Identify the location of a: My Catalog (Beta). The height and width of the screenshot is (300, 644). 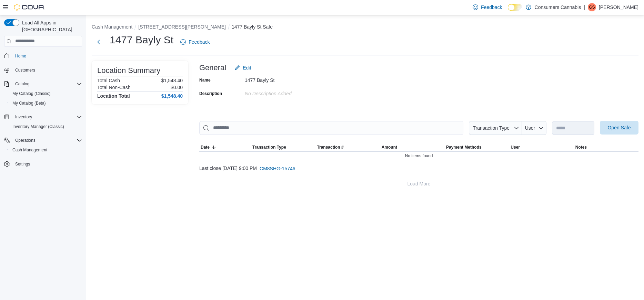
(29, 103).